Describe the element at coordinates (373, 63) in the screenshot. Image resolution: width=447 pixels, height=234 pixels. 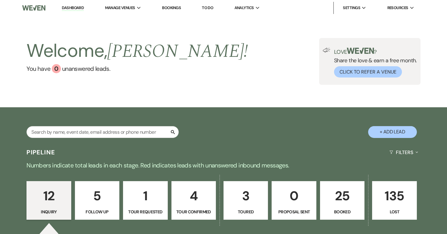
I see `div: Share the love & earn a free month.` at that location.